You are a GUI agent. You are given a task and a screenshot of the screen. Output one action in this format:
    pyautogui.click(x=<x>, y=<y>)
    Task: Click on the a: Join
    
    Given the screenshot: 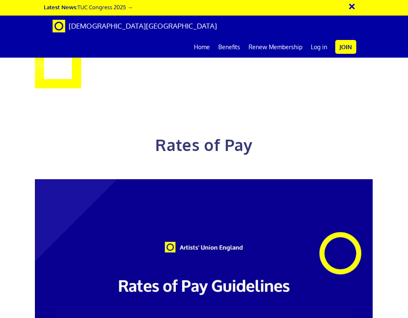 What is the action you would take?
    pyautogui.click(x=346, y=47)
    